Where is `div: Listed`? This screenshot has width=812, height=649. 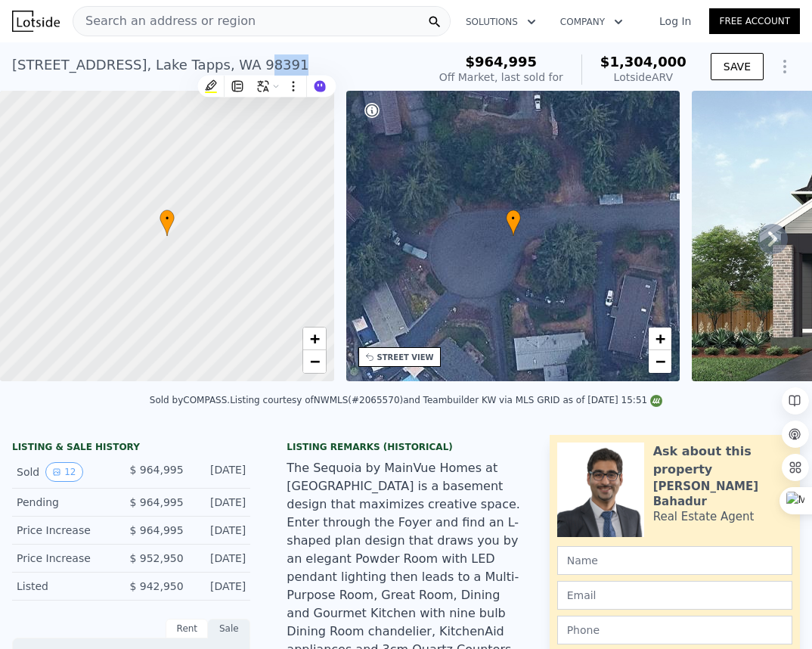 div: Listed is located at coordinates (67, 586).